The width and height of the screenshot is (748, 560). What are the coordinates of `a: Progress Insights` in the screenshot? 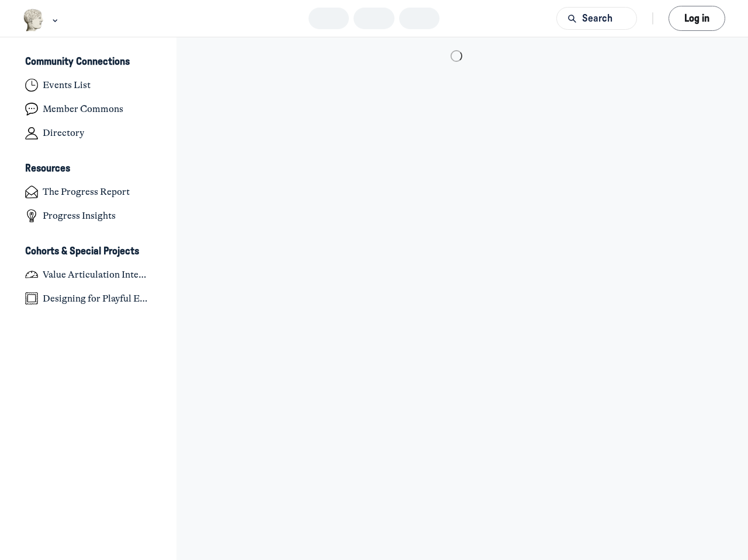 It's located at (88, 216).